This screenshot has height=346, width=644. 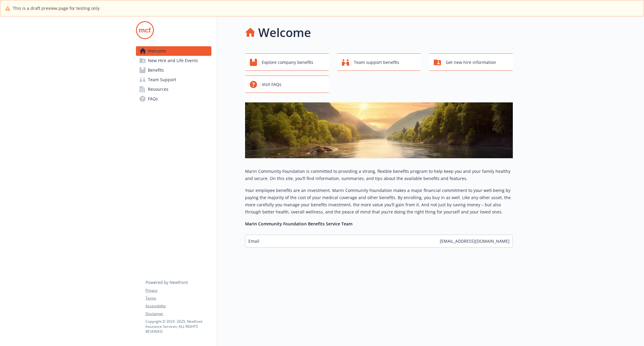 I want to click on span: Email, so click(x=254, y=241).